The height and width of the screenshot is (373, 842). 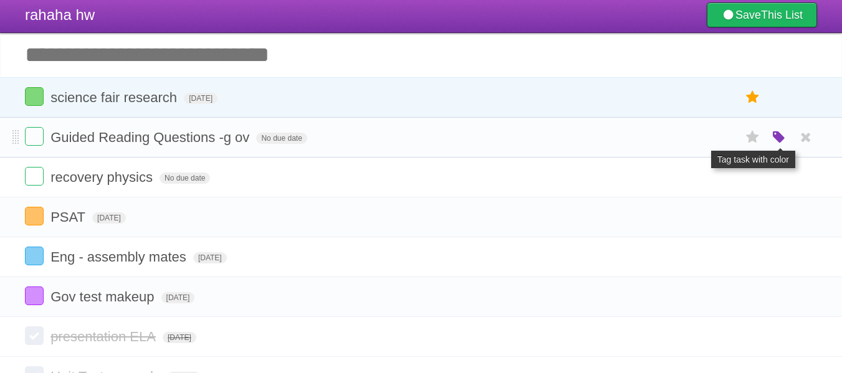 What do you see at coordinates (120, 257) in the screenshot?
I see `span: Eng - assembly mates` at bounding box center [120, 257].